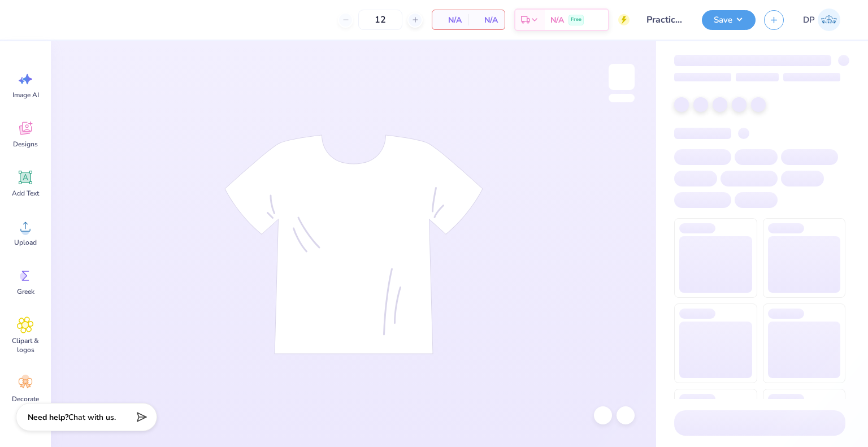 The width and height of the screenshot is (868, 447). Describe the element at coordinates (665, 20) in the screenshot. I see `input: Untitled Design` at that location.